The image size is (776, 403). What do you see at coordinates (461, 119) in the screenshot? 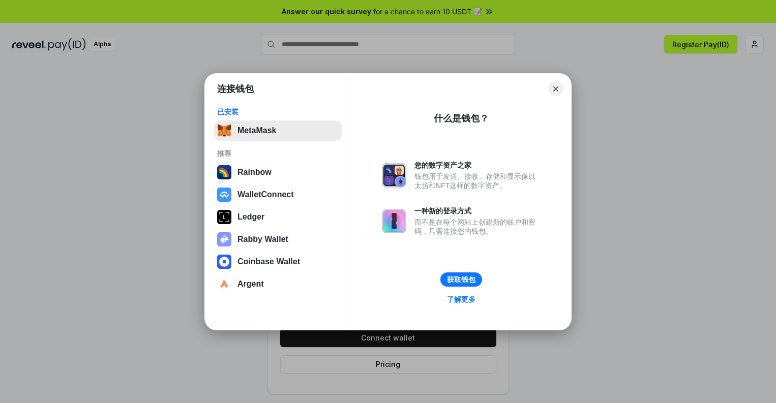
I see `div: 什么是钱包？` at bounding box center [461, 119].